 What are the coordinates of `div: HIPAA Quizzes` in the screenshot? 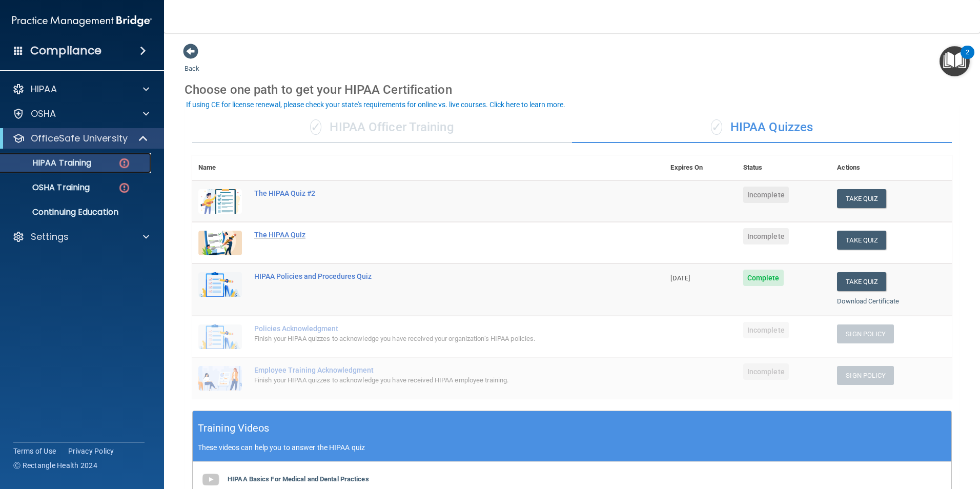 It's located at (761, 128).